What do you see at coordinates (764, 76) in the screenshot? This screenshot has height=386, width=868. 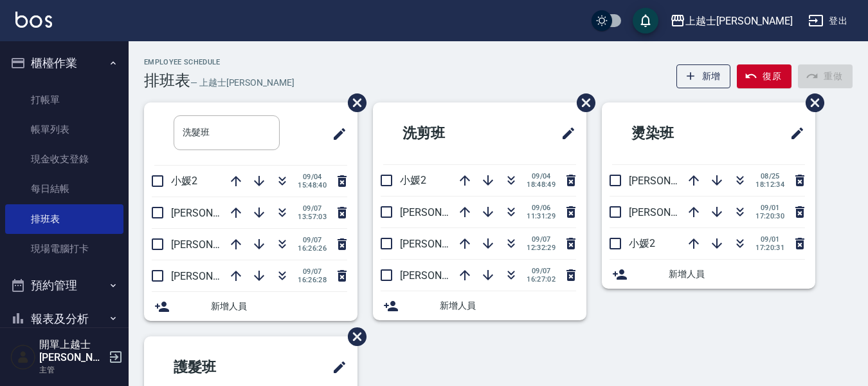 I see `button: 復原` at bounding box center [764, 76].